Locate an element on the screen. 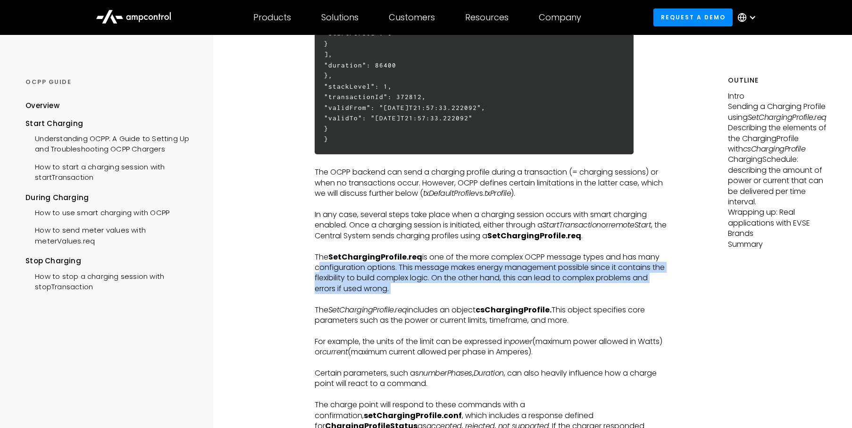  h5: Outline is located at coordinates (777, 80).